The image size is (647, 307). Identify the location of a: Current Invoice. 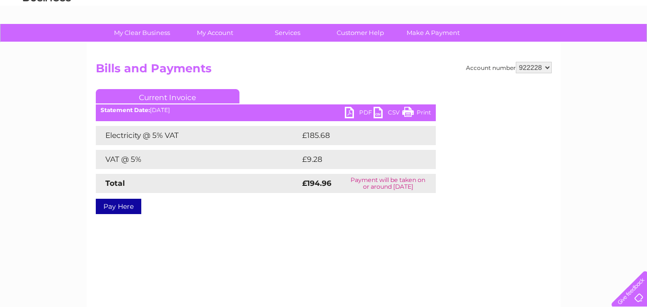
(168, 96).